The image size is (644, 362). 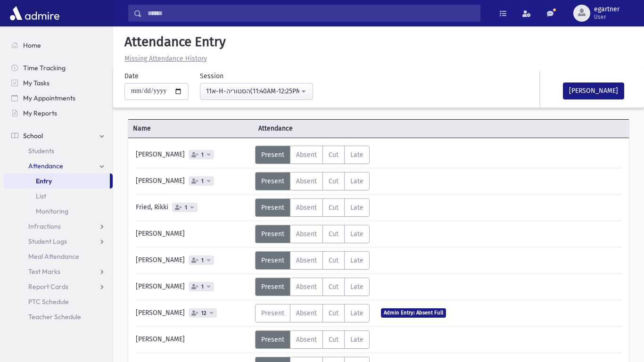 What do you see at coordinates (58, 271) in the screenshot?
I see `a: Test Marks` at bounding box center [58, 271].